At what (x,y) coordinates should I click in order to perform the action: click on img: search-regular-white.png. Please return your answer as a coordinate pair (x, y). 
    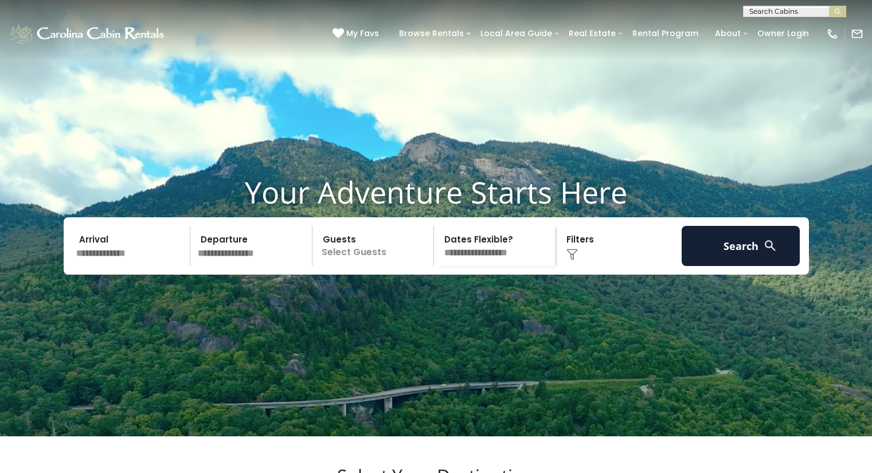
    Looking at the image, I should click on (770, 245).